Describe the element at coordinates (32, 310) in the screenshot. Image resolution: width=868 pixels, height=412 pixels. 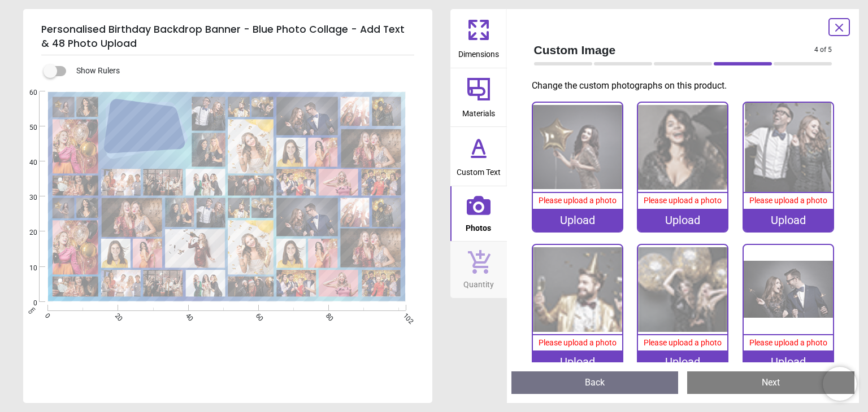
I see `span: cm` at that location.